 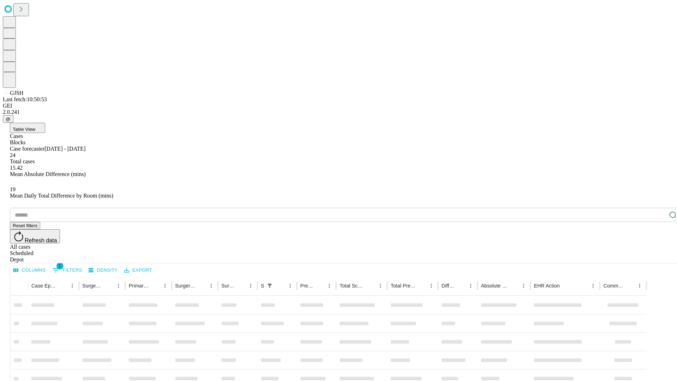 What do you see at coordinates (448, 286) in the screenshot?
I see `div: Difference` at bounding box center [448, 286].